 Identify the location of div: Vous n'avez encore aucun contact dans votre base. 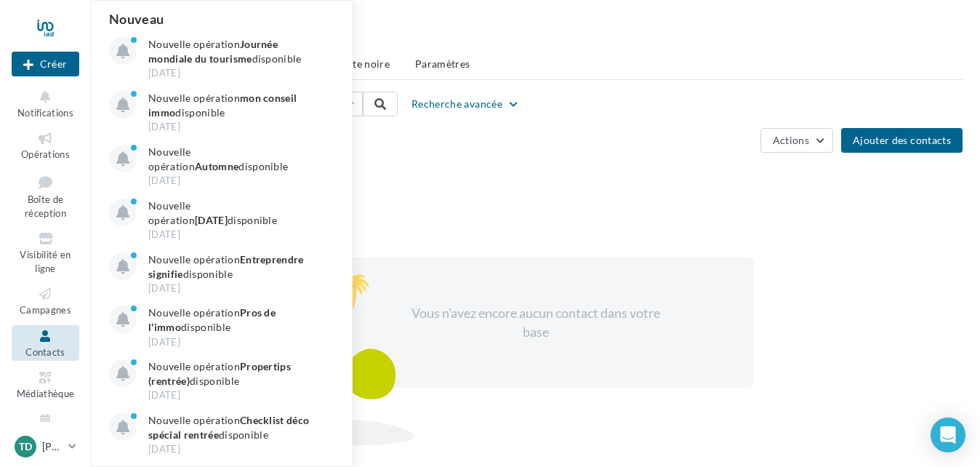
(536, 322).